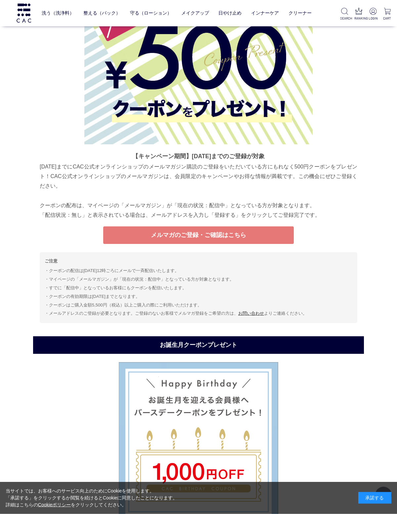  What do you see at coordinates (388, 14) in the screenshot?
I see `a: CART` at bounding box center [388, 14].